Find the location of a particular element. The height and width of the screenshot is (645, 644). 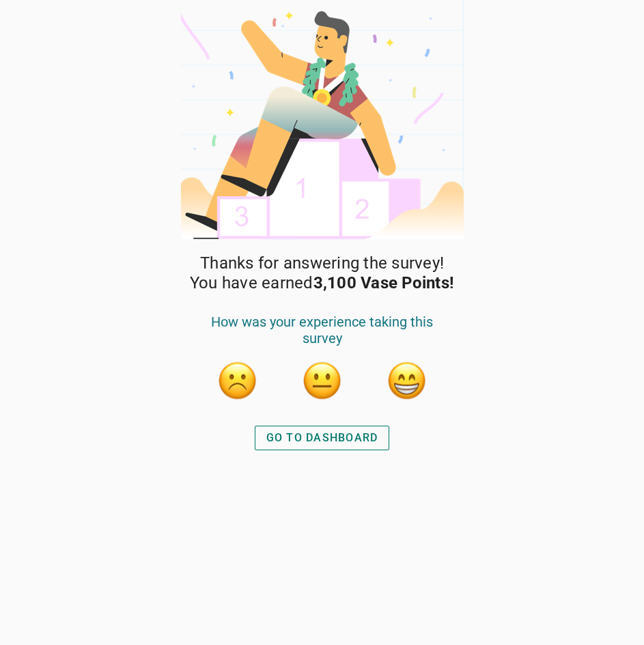

strong: 3,100 Vase Points! is located at coordinates (384, 283).